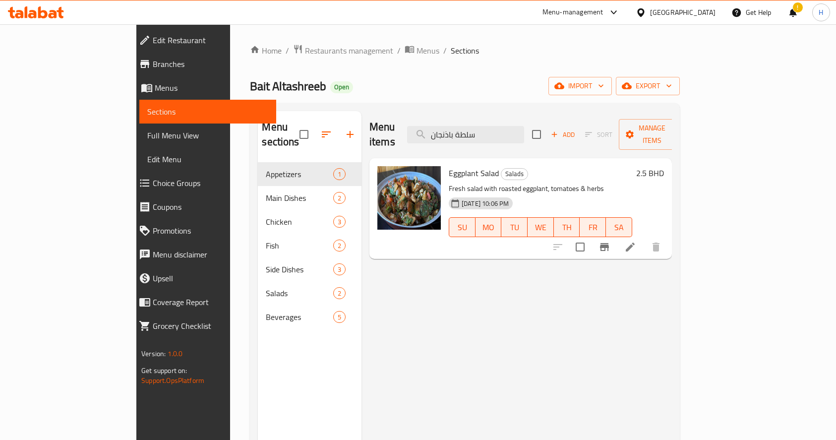 This screenshot has width=836, height=440. I want to click on nav: Menu sections, so click(309, 245).